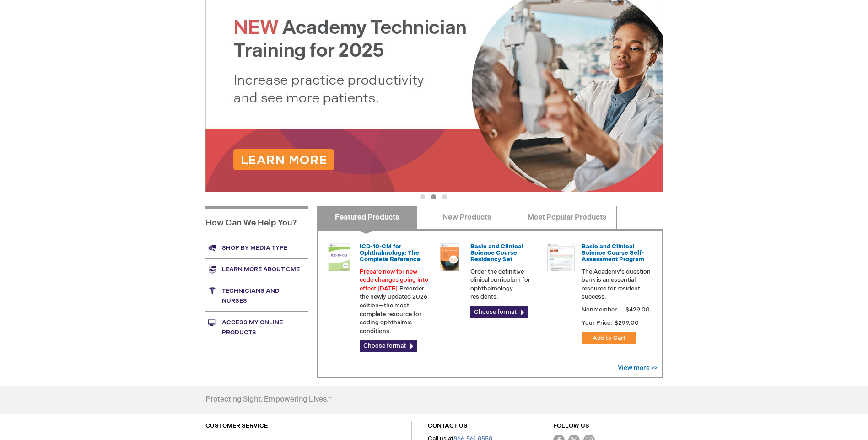 The width and height of the screenshot is (868, 440). Describe the element at coordinates (257, 269) in the screenshot. I see `a: Learn more about CME` at that location.